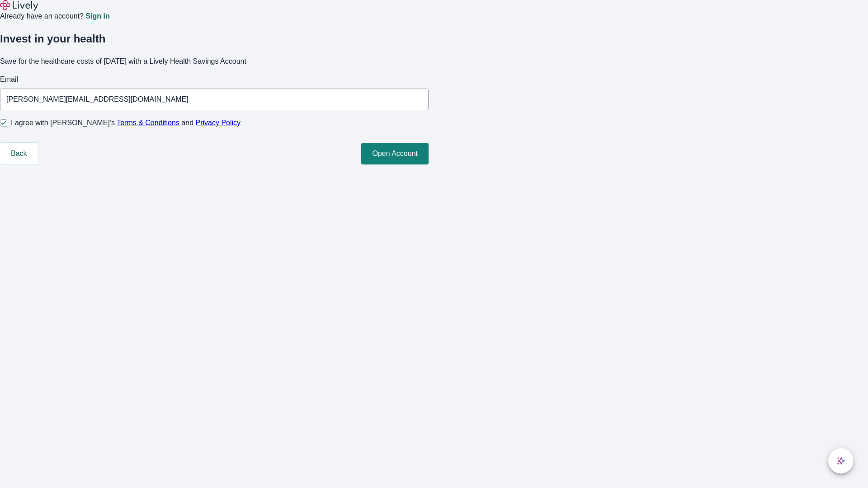 The image size is (868, 488). What do you see at coordinates (97, 16) in the screenshot?
I see `div: Sign in` at bounding box center [97, 16].